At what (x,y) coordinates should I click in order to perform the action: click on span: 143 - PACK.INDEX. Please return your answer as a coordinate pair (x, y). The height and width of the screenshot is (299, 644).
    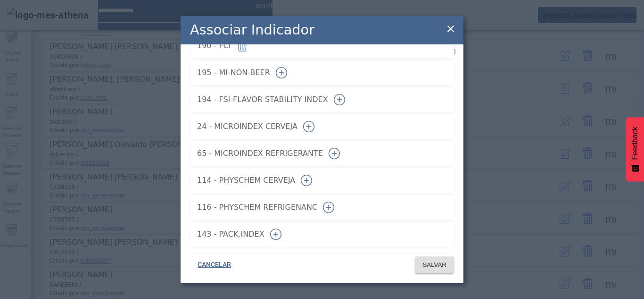
    Looking at the image, I should click on (231, 234).